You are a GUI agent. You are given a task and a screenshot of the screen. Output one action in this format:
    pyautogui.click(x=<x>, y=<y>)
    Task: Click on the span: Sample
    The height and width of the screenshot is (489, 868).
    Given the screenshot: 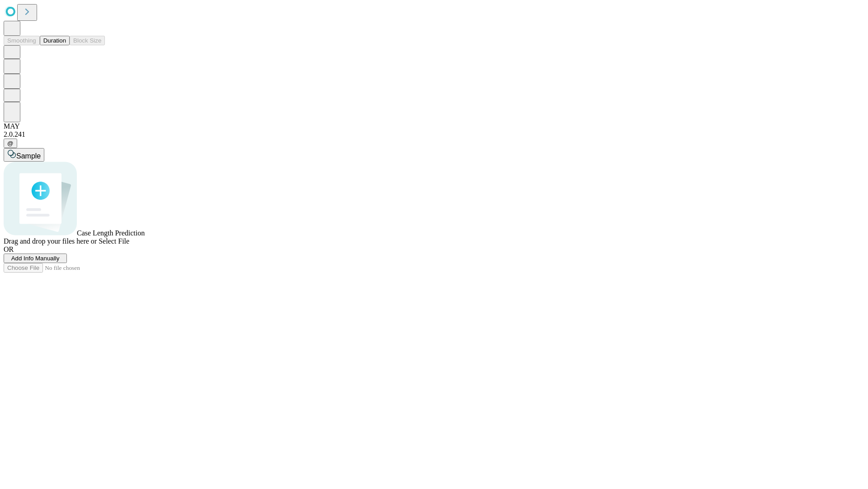 What is the action you would take?
    pyautogui.click(x=29, y=155)
    